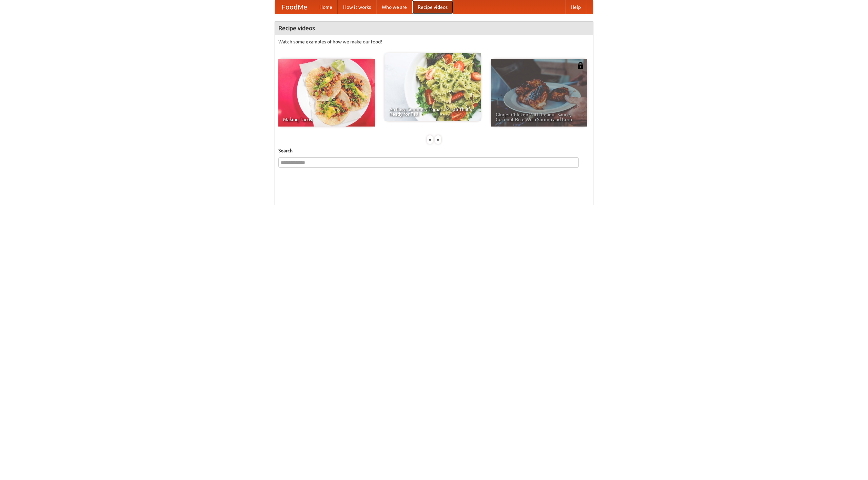  Describe the element at coordinates (432, 112) in the screenshot. I see `span: An Easy, Summery Tomato Pasta That's Ready for Fall` at that location.